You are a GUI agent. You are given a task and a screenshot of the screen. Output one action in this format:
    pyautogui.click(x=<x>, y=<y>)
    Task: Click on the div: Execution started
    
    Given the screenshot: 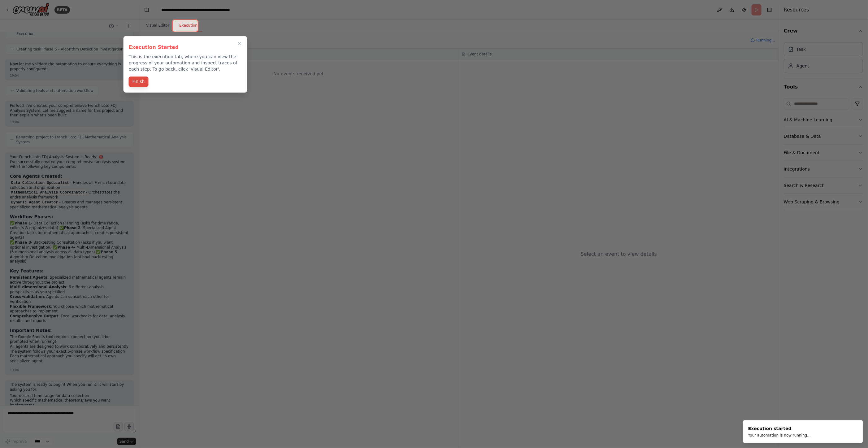 What is the action you would take?
    pyautogui.click(x=779, y=429)
    